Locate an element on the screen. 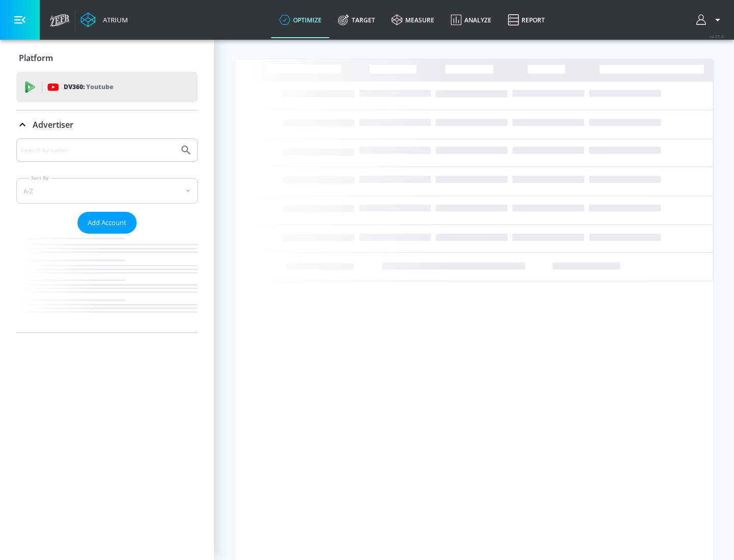  span: Add Account is located at coordinates (107, 223).